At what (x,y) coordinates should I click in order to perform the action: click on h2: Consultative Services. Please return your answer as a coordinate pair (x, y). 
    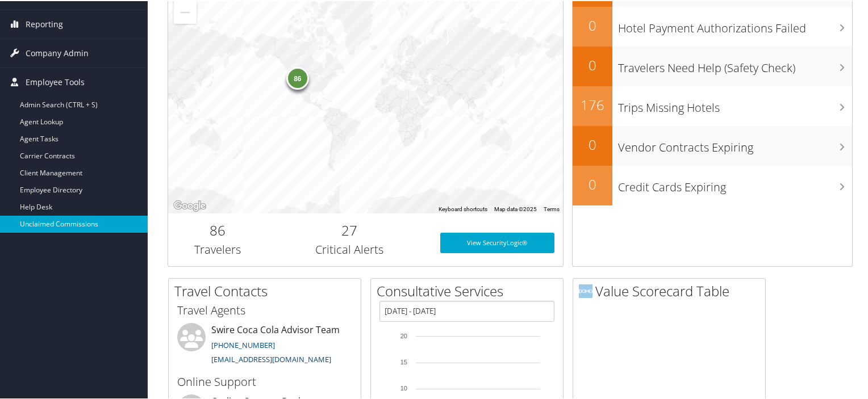
    Looking at the image, I should click on (470, 290).